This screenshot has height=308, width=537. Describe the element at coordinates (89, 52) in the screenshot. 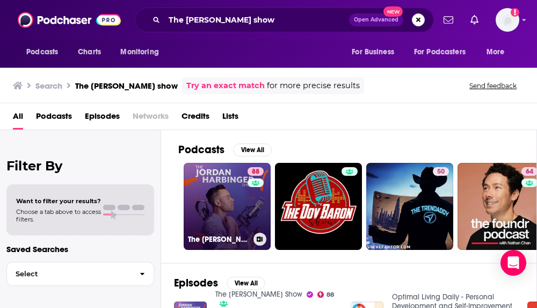

I see `span: Charts` at that location.